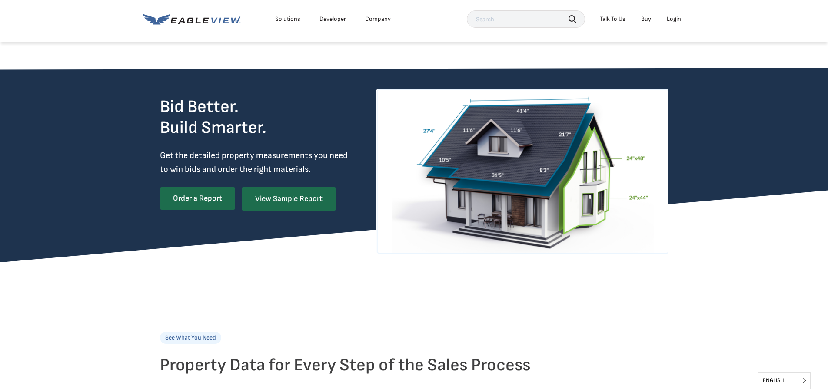 The height and width of the screenshot is (389, 828). What do you see at coordinates (784, 381) in the screenshot?
I see `span: English` at bounding box center [784, 381].